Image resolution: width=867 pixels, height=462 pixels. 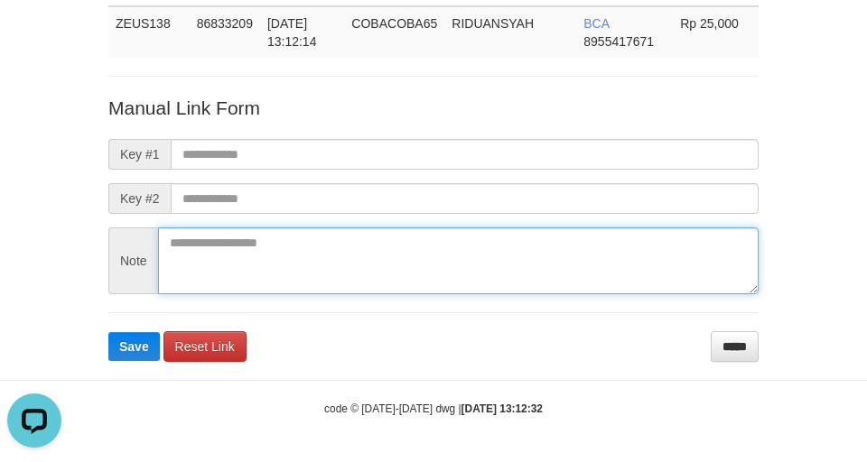 I want to click on span: Copy 8955417671 to clipboard, so click(x=619, y=42).